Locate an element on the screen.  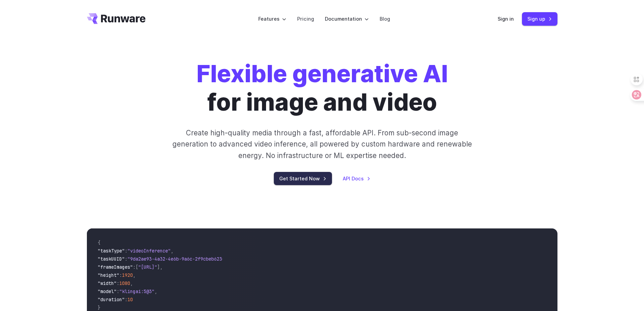
span: "height" is located at coordinates (108, 275).